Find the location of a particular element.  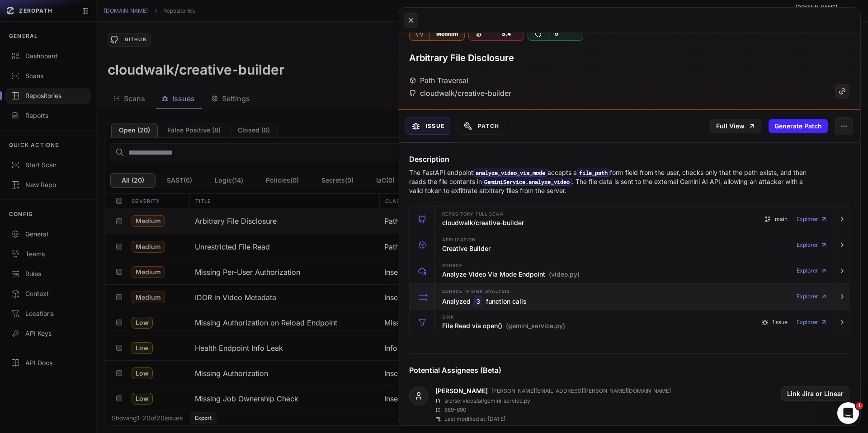

button: Source -> Sink Analysis Analyzed 3 function calls Explorer is located at coordinates (629, 297).